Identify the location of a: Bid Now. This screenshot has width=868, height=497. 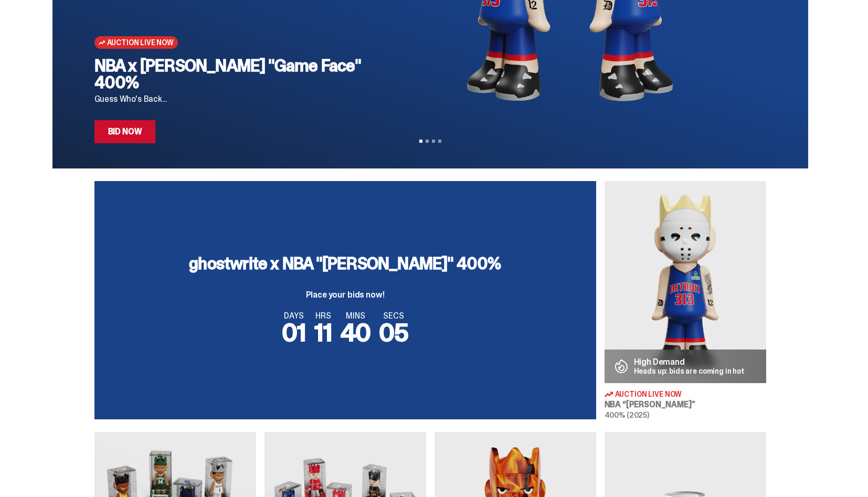
(125, 132).